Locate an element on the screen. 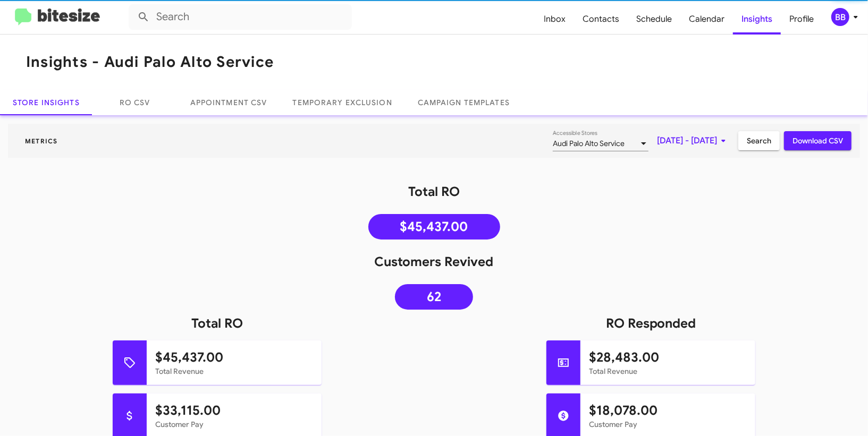  span: 62 is located at coordinates (434, 297).